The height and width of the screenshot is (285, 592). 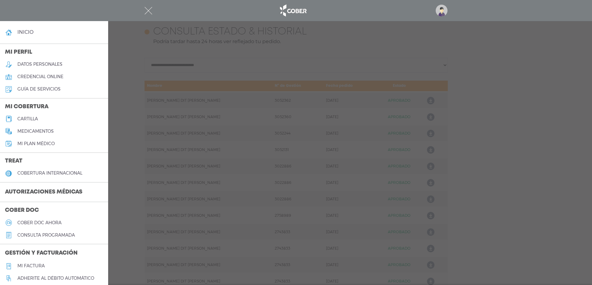 What do you see at coordinates (40, 77) in the screenshot?
I see `h5: credencial online` at bounding box center [40, 77].